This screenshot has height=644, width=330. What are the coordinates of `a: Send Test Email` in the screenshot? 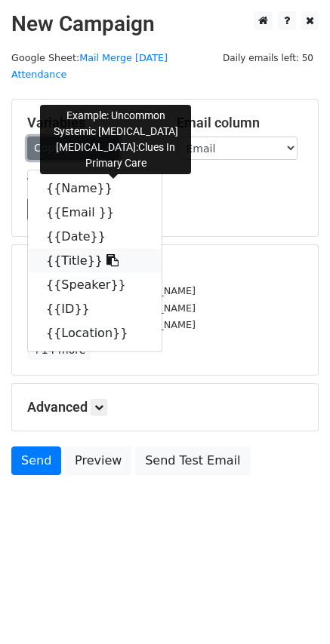 It's located at (193, 461).